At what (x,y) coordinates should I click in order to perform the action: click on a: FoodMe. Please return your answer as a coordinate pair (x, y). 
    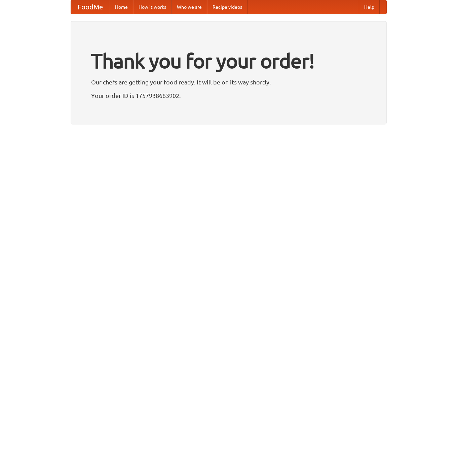
    Looking at the image, I should click on (90, 7).